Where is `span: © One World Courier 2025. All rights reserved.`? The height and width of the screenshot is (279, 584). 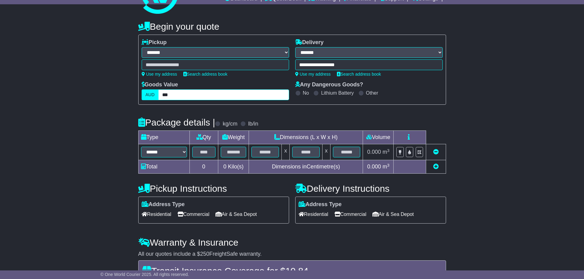 span: © One World Courier 2025. All rights reserved. is located at coordinates (145, 275).